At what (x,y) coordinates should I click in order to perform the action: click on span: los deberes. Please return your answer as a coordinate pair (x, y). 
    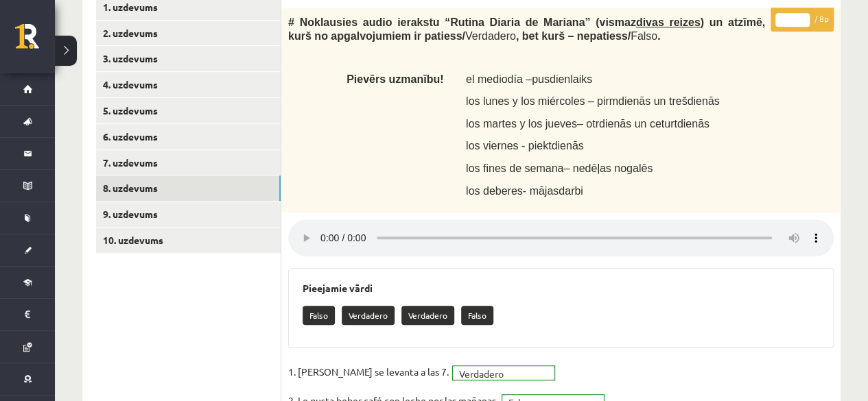
    Looking at the image, I should click on (494, 191).